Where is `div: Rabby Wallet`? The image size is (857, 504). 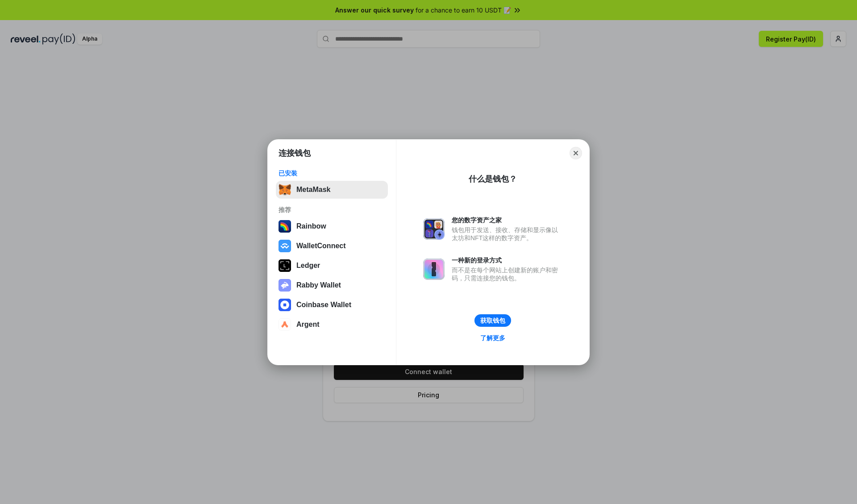 div: Rabby Wallet is located at coordinates (319, 285).